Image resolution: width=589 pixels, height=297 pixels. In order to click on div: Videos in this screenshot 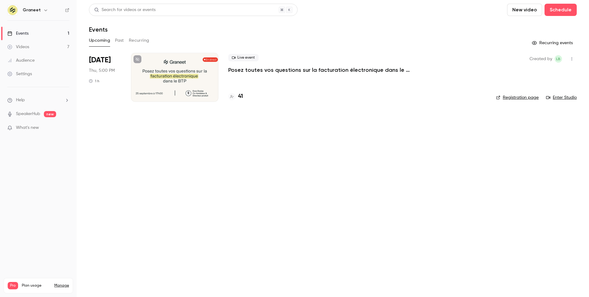, I will do `click(18, 47)`.